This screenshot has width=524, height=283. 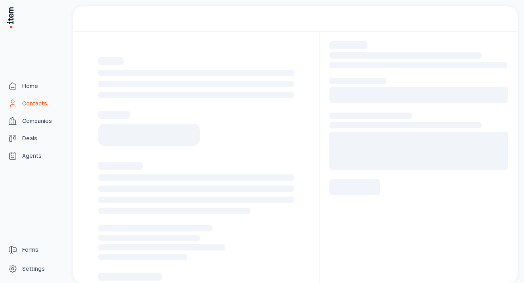 I want to click on a: Home, so click(x=35, y=86).